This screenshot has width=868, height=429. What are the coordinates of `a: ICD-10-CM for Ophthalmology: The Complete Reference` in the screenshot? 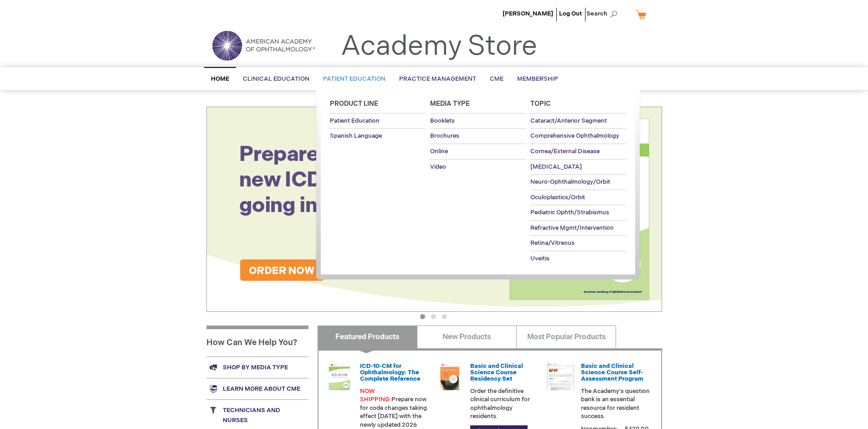 It's located at (390, 372).